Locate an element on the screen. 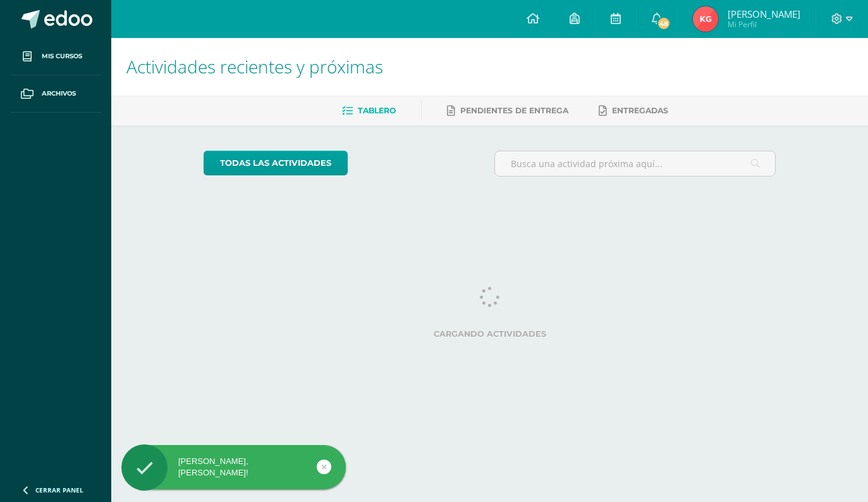  span: 48 is located at coordinates (664, 24).